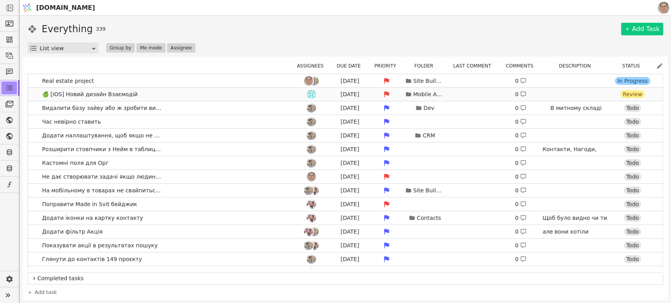 Image resolution: width=671 pixels, height=303 pixels. What do you see at coordinates (120, 48) in the screenshot?
I see `button: Group by` at bounding box center [120, 48].